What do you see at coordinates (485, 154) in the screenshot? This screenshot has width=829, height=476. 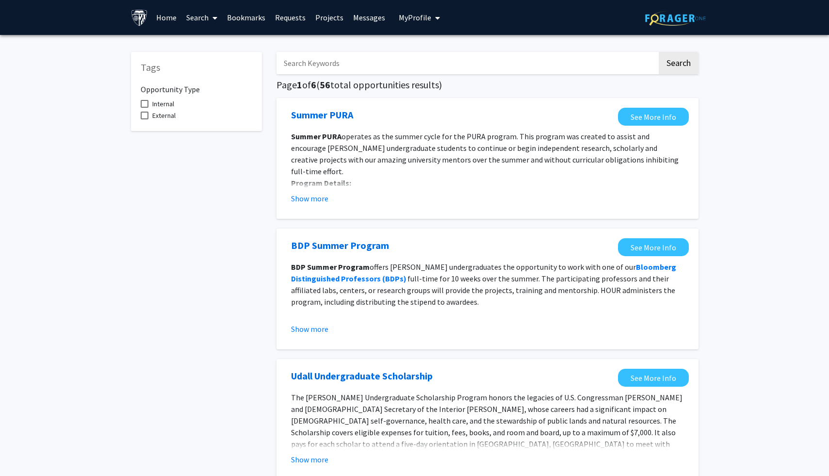 I see `span: operates as the summer cycle for the PURA program. This program was created to assist and encoura...` at bounding box center [485, 154].